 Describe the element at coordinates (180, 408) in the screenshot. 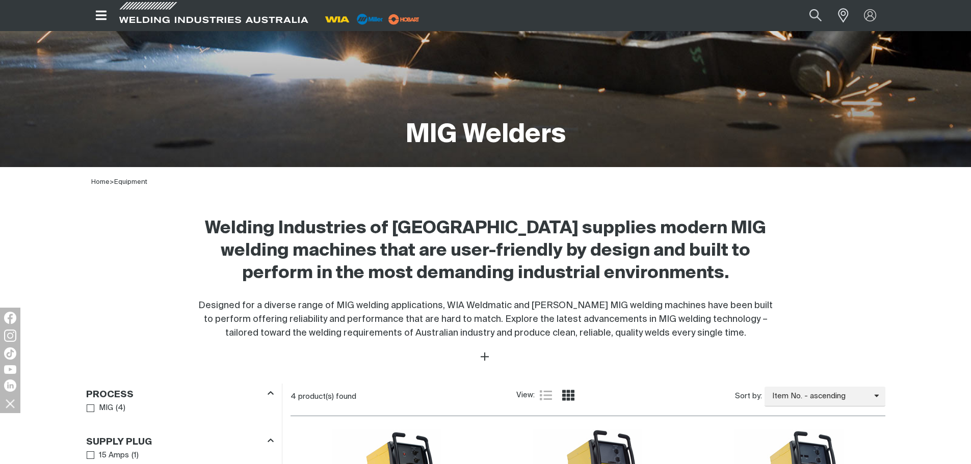

I see `ul: Process` at that location.